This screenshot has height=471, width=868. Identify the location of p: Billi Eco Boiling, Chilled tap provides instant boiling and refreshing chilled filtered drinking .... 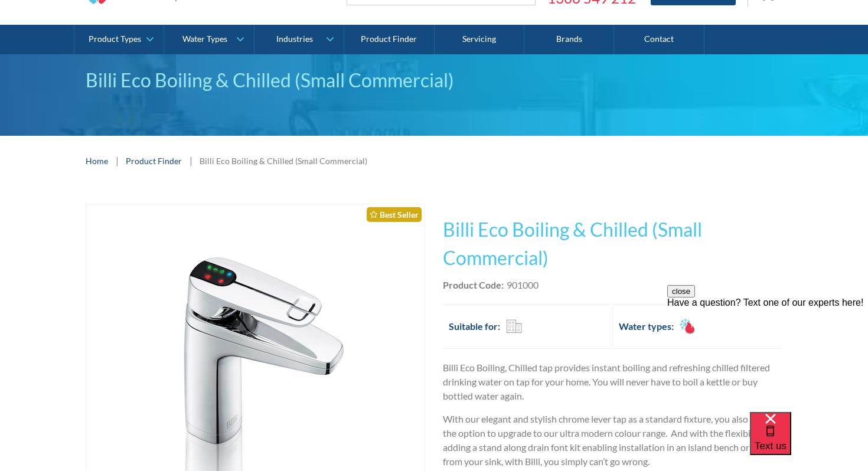
(612, 382).